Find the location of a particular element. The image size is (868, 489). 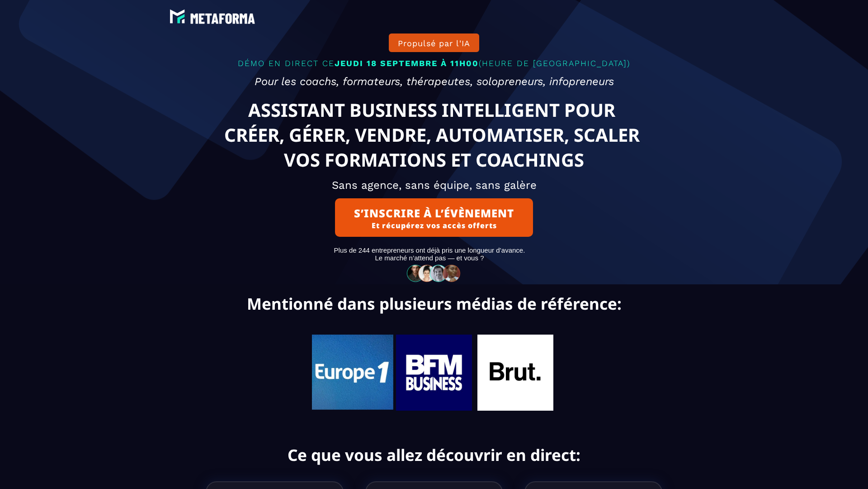

img: 704b97603b3d89ec847c04719d9c8fae_221.jpg is located at coordinates (515, 372).